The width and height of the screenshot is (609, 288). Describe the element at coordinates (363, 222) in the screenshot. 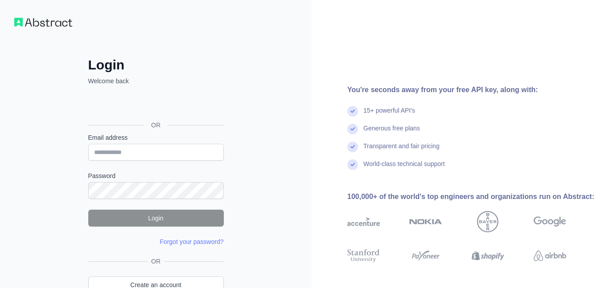

I see `img: accenture` at that location.